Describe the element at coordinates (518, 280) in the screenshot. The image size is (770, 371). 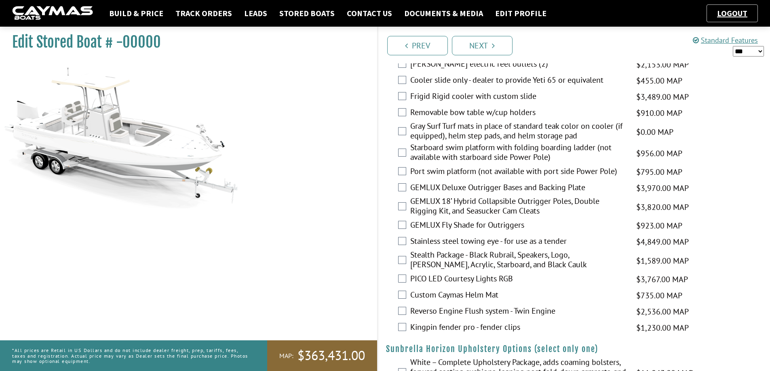
I see `label: PICO LED Courtesy Lights RGB` at that location.